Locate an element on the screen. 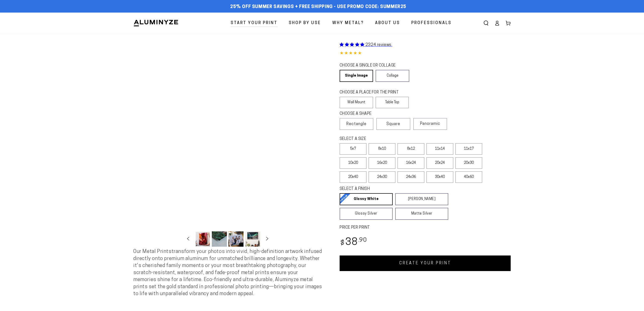  button: Load image 3 in gallery view is located at coordinates (236, 239).